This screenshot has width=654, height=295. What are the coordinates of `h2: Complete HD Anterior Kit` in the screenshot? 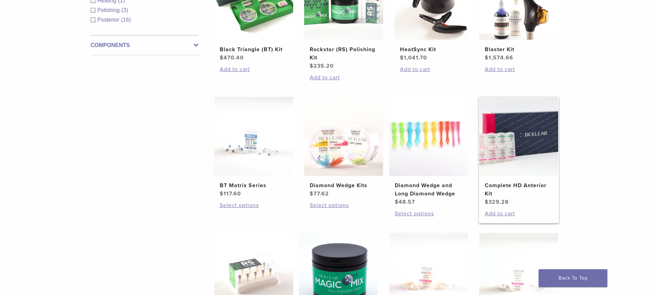 It's located at (519, 189).